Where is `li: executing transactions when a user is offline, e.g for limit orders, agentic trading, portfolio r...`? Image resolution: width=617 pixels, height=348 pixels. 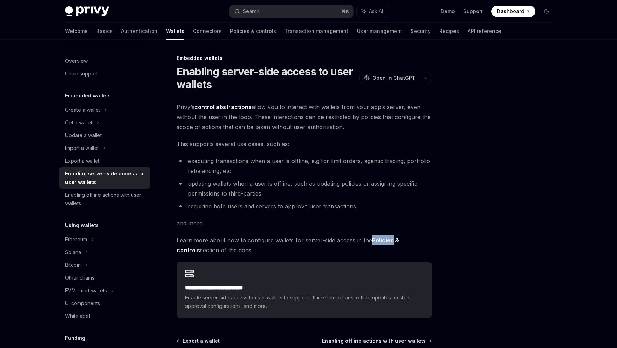 li: executing transactions when a user is offline, e.g for limit orders, agentic trading, portfolio r... is located at coordinates (304, 166).